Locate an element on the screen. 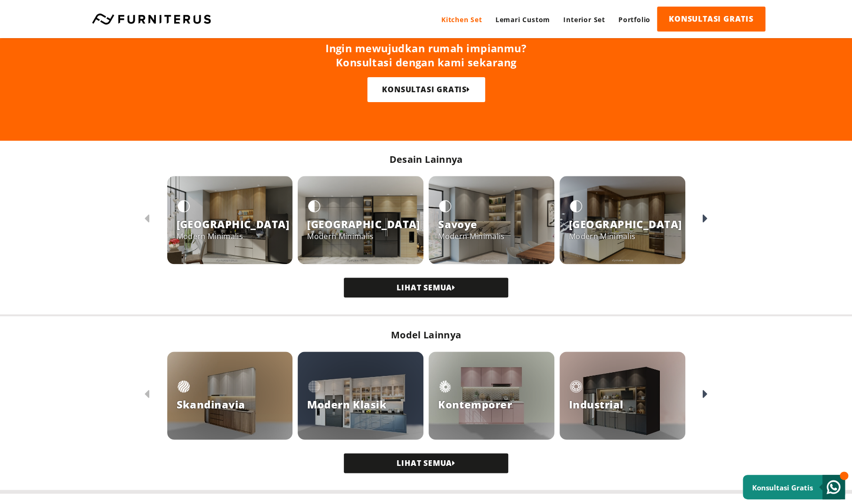 The width and height of the screenshot is (852, 504). a: Kitchen Set is located at coordinates (461, 19).